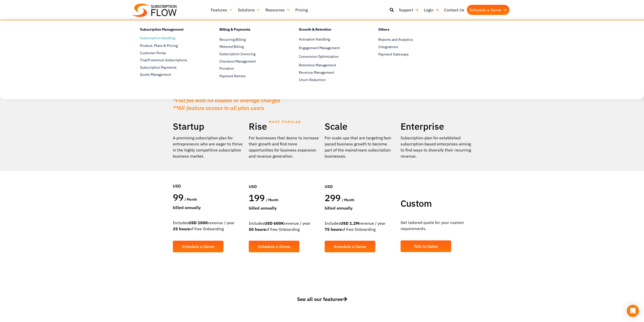 Image resolution: width=644 pixels, height=322 pixels. Describe the element at coordinates (171, 46) in the screenshot. I see `a: Product, Plans & Pricing` at that location.